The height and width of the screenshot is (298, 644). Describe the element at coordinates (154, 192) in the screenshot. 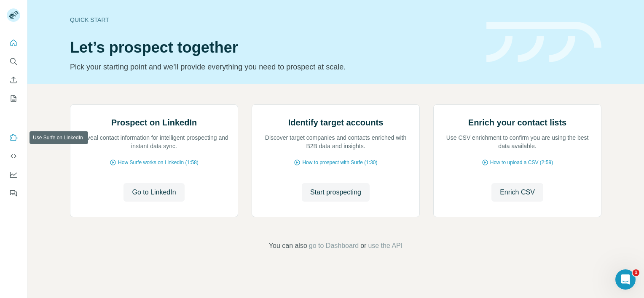

I see `span: Go to LinkedIn` at that location.